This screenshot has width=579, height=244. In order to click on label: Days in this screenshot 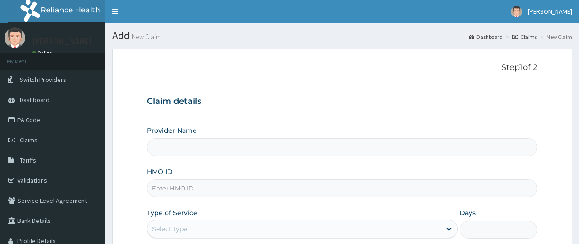, I will do `click(467, 213)`.